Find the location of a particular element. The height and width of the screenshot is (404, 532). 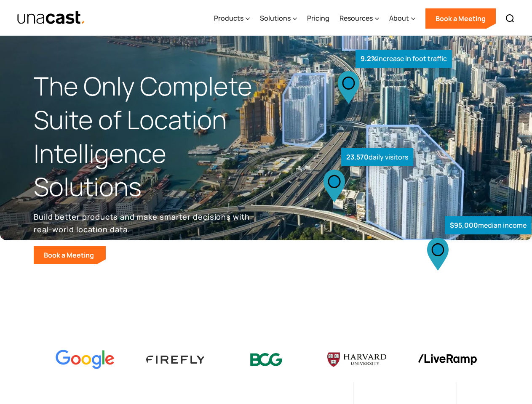

p: Build better products and make smarter decisions with real-world location data. is located at coordinates (144, 224).